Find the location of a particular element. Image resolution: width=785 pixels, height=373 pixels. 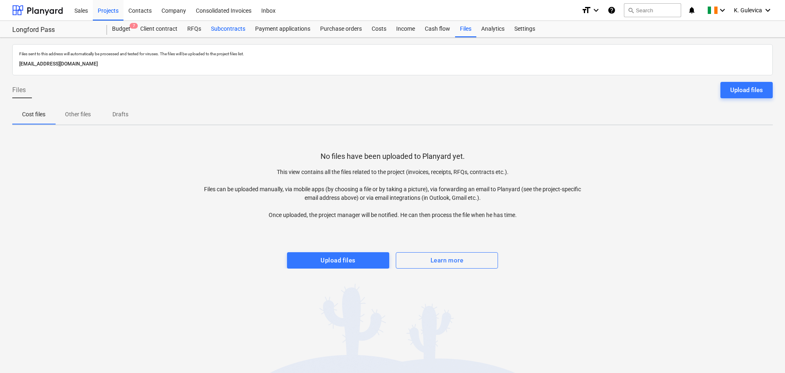

button: Search is located at coordinates (653, 10).